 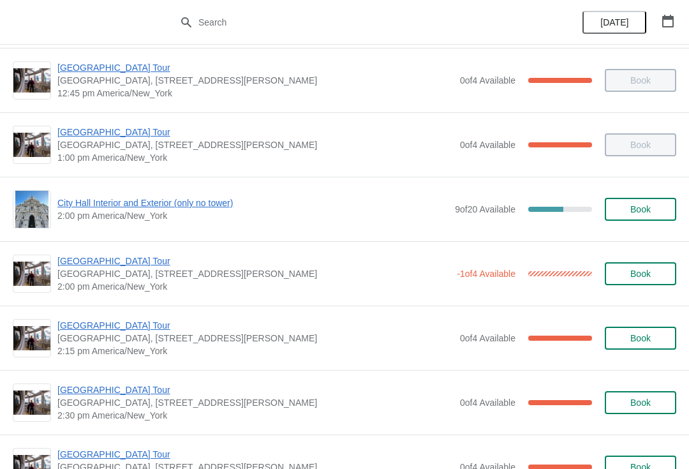 What do you see at coordinates (357, 22) in the screenshot?
I see `input: Search` at bounding box center [357, 22].